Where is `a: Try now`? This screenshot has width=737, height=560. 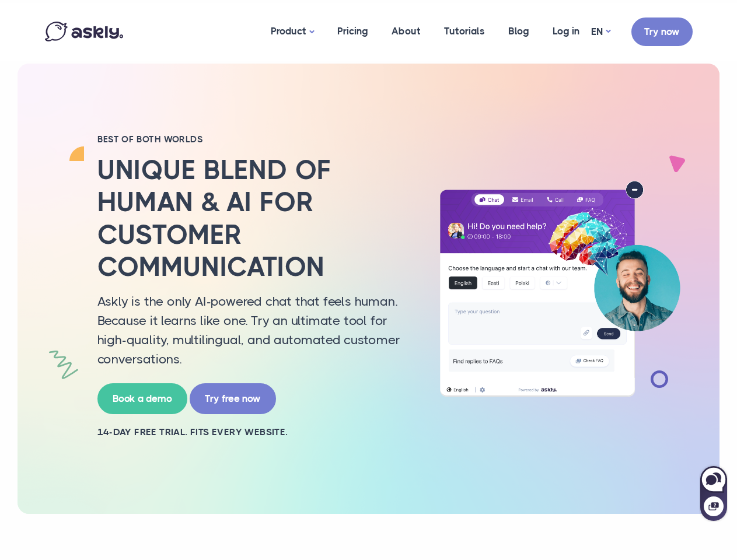 a: Try now is located at coordinates (661, 32).